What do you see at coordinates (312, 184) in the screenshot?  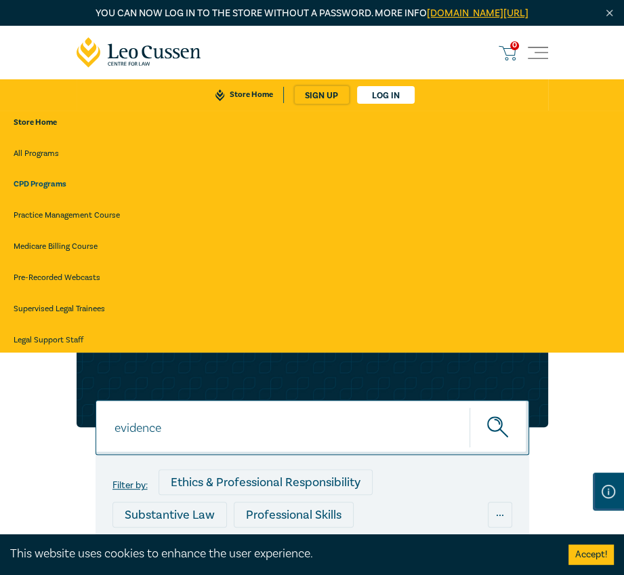 I see `a: CPD Programs` at bounding box center [312, 184].